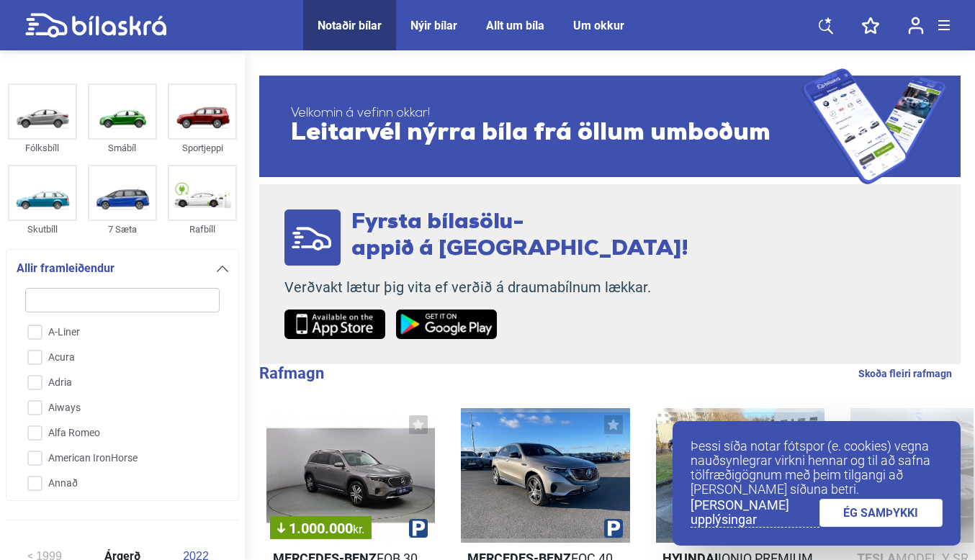  I want to click on a: ÉG SAMÞYKKI, so click(882, 513).